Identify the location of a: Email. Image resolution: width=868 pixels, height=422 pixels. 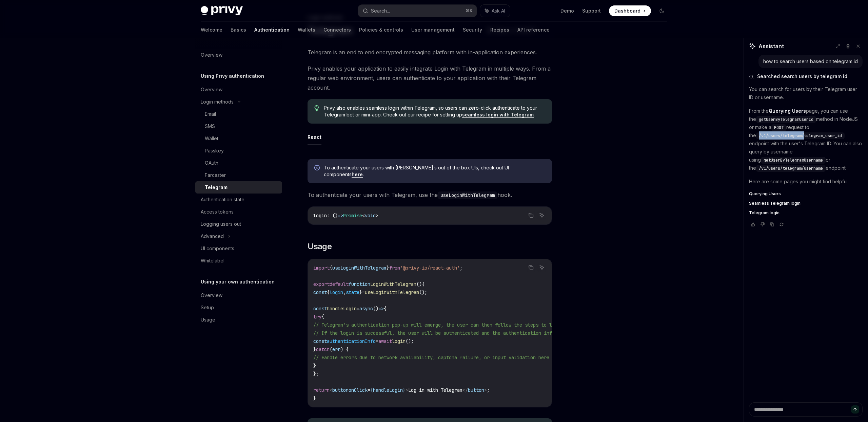
(239, 114).